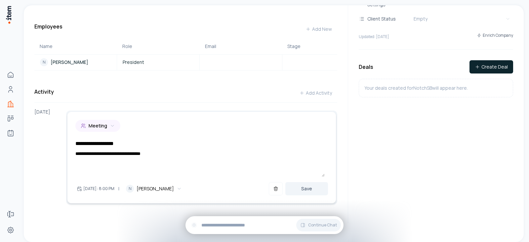  What do you see at coordinates (11, 230) in the screenshot?
I see `a: Settings` at bounding box center [11, 230].